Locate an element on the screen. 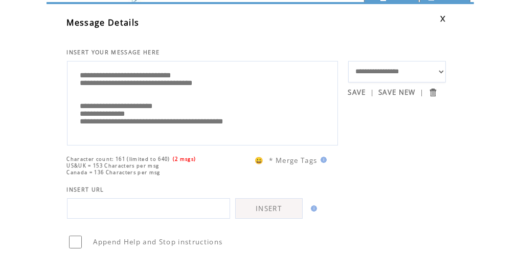  span: INSERT YOUR MESSAGE HERE is located at coordinates (114, 52).